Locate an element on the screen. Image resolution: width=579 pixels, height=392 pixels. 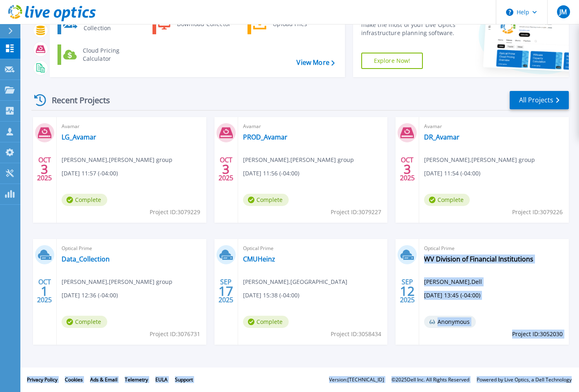
a: View More is located at coordinates (315, 62).